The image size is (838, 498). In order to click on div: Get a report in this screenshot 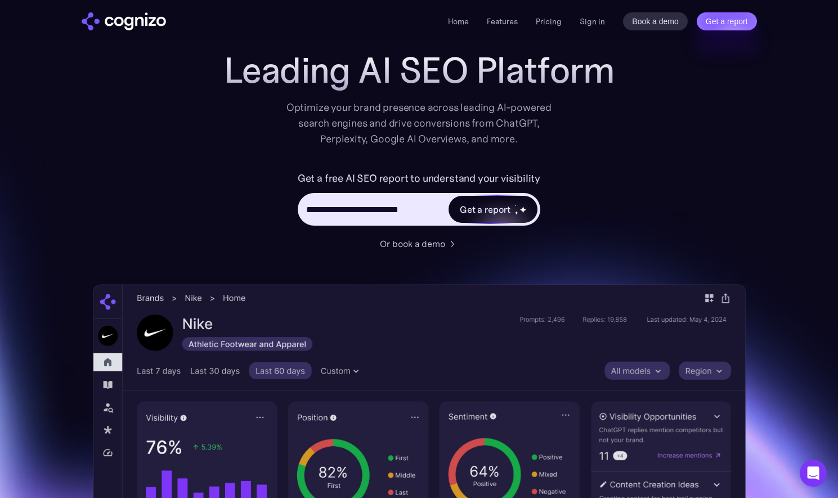, I will do `click(485, 209)`.